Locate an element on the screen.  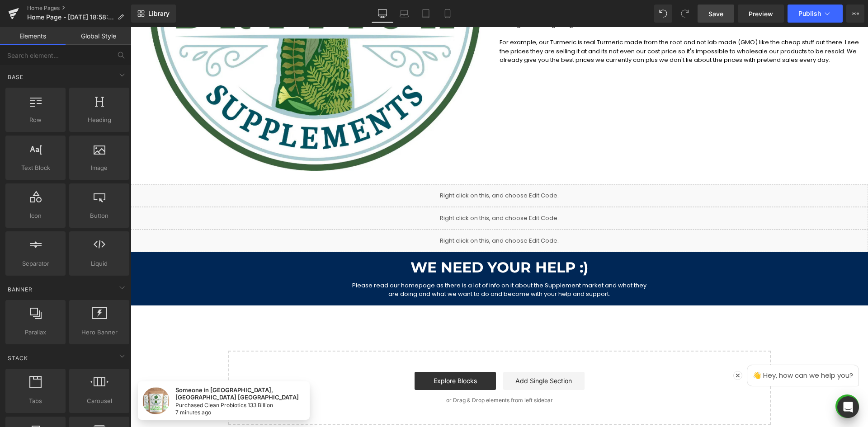
span: Liquid is located at coordinates (99, 264).